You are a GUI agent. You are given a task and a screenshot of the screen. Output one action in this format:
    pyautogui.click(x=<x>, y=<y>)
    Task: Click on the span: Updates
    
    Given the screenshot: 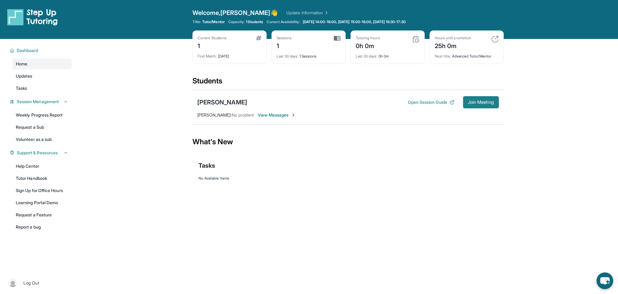 What is the action you would take?
    pyautogui.click(x=24, y=76)
    